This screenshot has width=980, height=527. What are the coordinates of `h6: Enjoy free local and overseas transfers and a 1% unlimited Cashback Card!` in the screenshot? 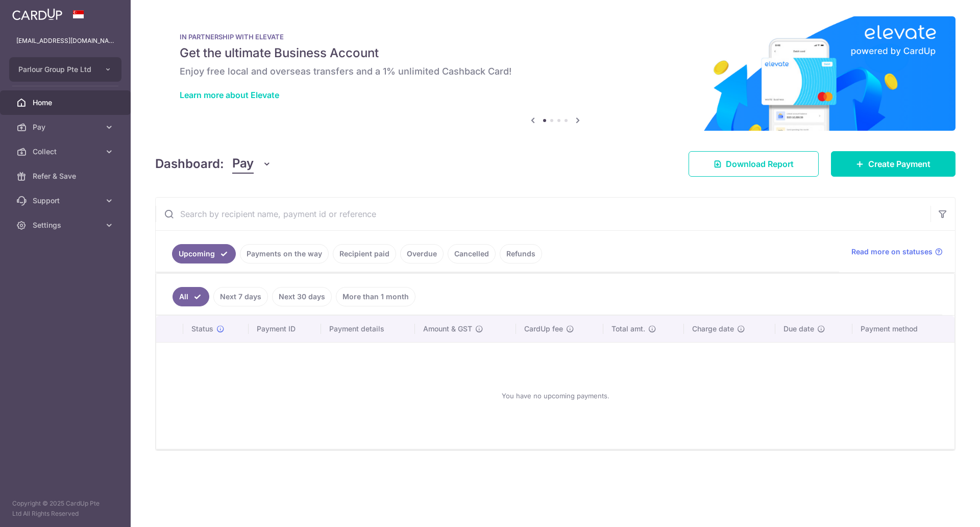 It's located at (556, 72).